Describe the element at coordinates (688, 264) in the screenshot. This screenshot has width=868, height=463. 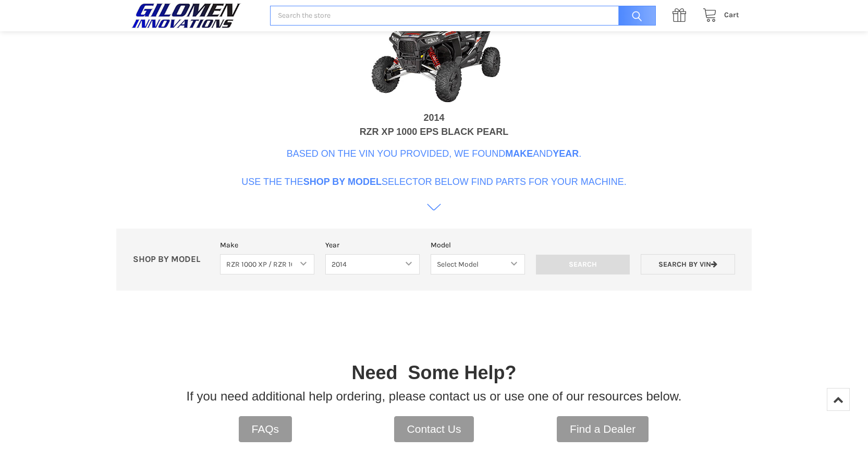
I see `a: Search by VIN` at that location.